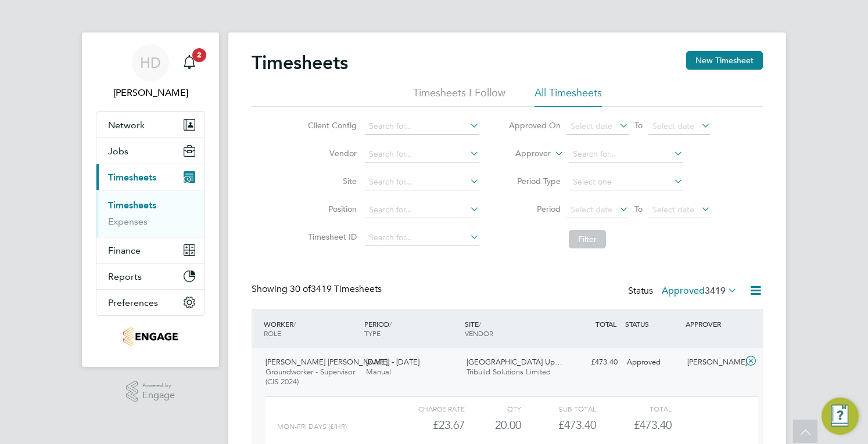  I want to click on button: Preferences, so click(151, 303).